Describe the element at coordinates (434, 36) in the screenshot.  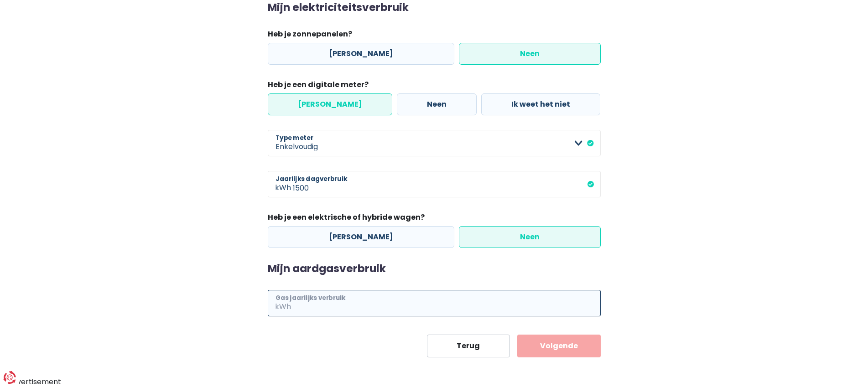
I see `legend: Heb je zonnepanelen?` at that location.